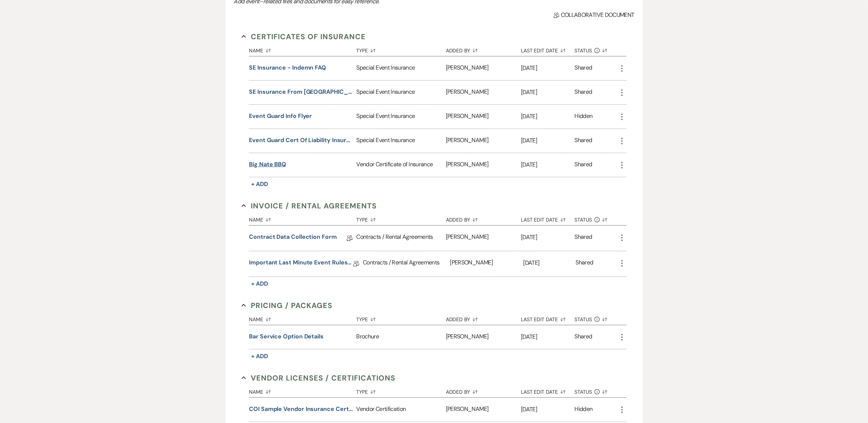 The height and width of the screenshot is (423, 868). What do you see at coordinates (287, 306) in the screenshot?
I see `button: Pricing / Packages` at bounding box center [287, 306].